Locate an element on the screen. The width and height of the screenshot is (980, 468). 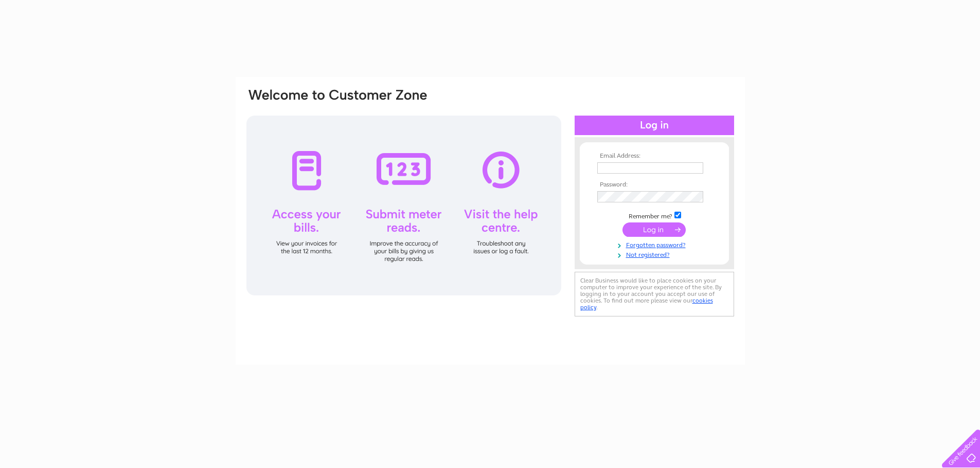
div: Clear Business would like to place cookies on your computer to improve your experience of the sit... is located at coordinates (654, 294).